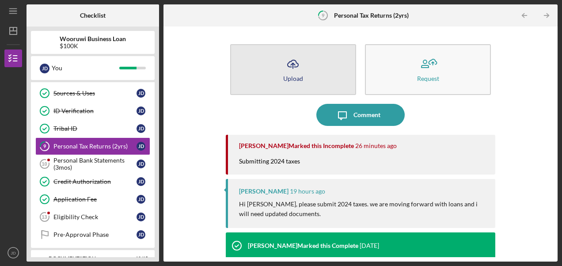 The width and height of the screenshot is (562, 266). I want to click on b: Checklist, so click(93, 15).